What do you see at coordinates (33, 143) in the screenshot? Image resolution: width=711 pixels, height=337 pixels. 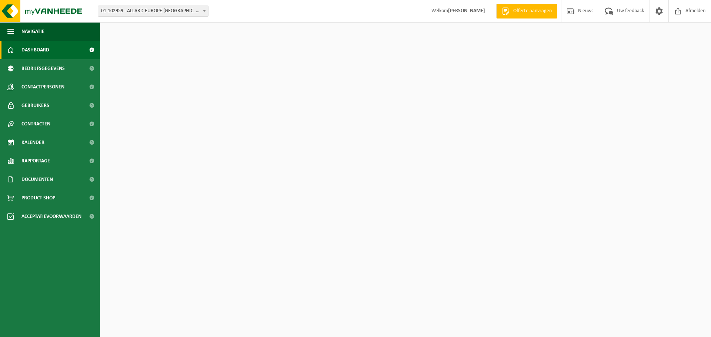 I see `span: Kalender` at bounding box center [33, 143].